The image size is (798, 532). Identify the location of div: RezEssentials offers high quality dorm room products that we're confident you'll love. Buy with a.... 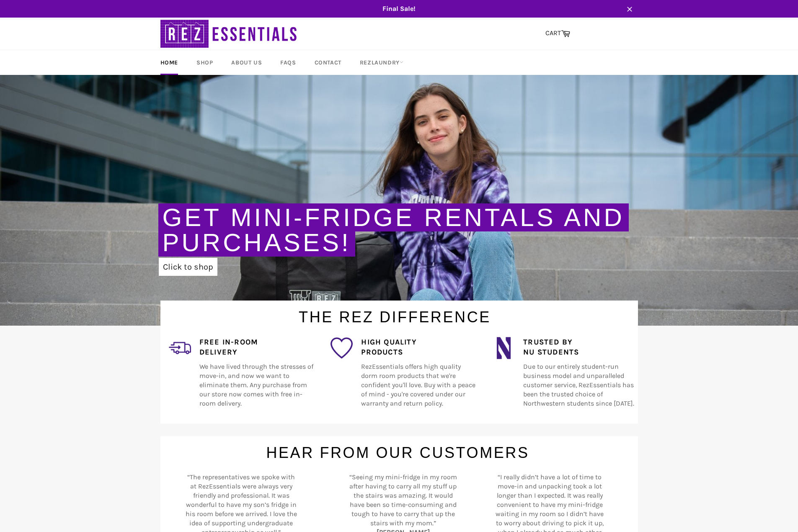
(414, 377).